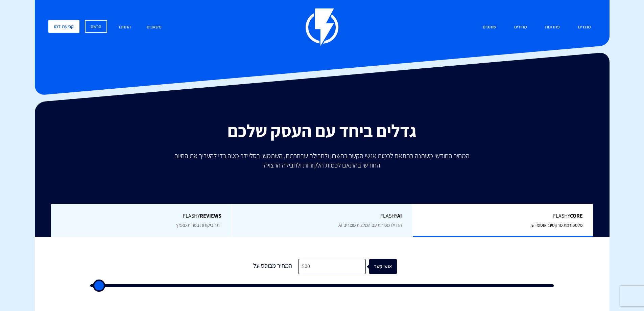 The image size is (644, 311). Describe the element at coordinates (576, 216) in the screenshot. I see `b: Core` at that location.